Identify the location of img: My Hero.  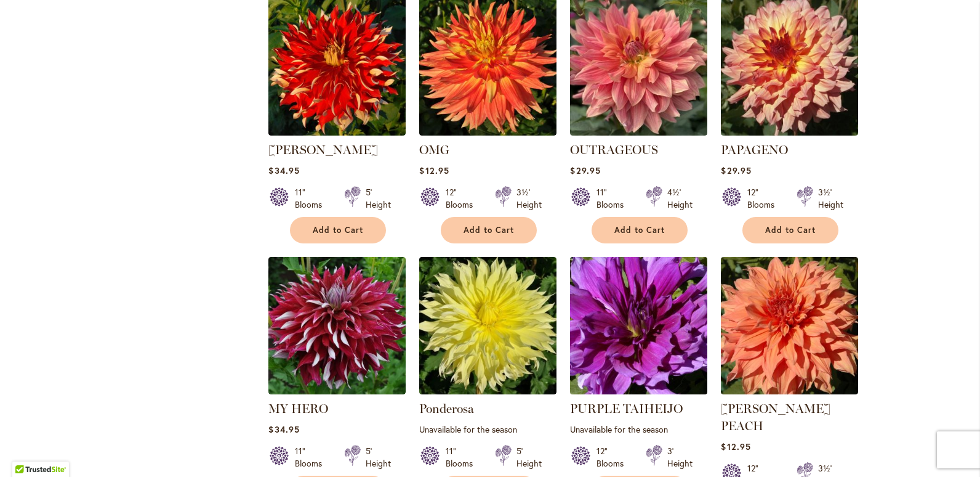
(337, 325).